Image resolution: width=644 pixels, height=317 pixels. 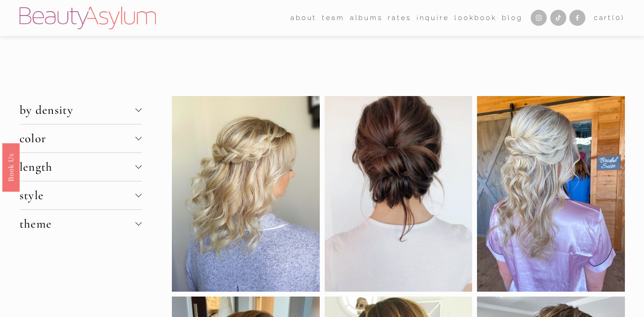 I want to click on a: Lookbook, so click(x=475, y=18).